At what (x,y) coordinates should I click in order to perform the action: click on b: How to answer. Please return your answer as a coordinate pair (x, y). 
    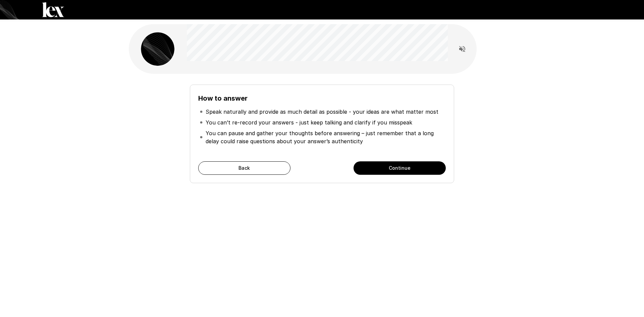
    Looking at the image, I should click on (223, 98).